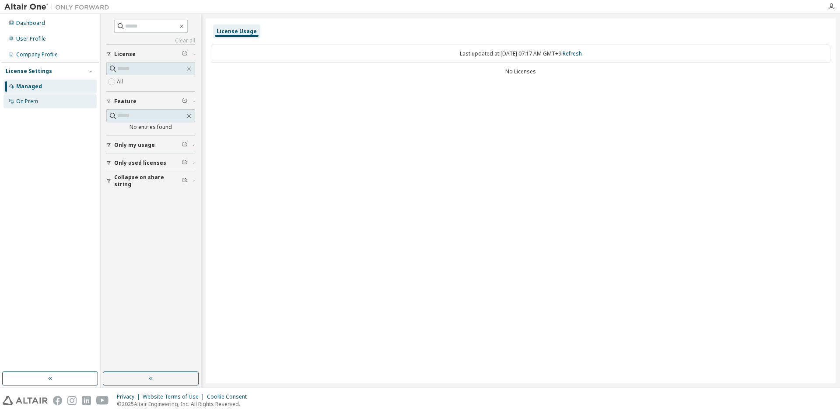 Image resolution: width=840 pixels, height=413 pixels. I want to click on img: Altair One, so click(59, 7).